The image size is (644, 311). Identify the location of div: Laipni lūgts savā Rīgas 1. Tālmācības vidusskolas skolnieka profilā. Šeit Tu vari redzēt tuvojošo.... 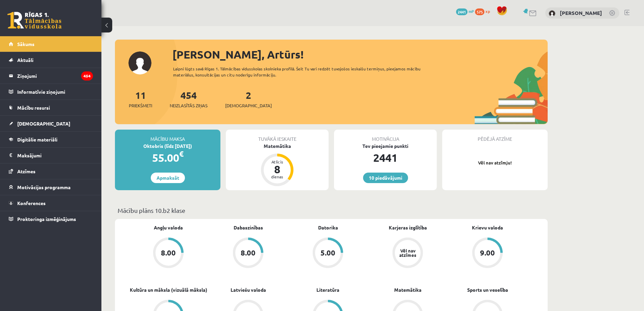
(303, 72).